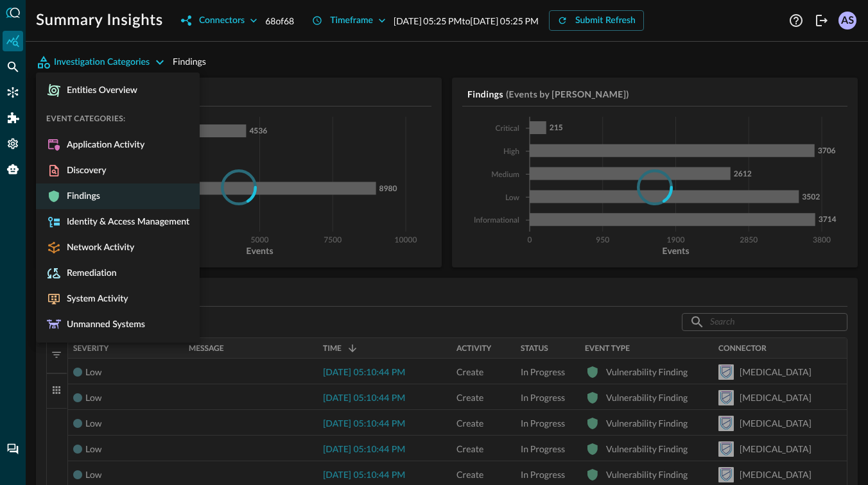  What do you see at coordinates (81, 118) in the screenshot?
I see `span: EVENT CATEGORIES:` at bounding box center [81, 118].